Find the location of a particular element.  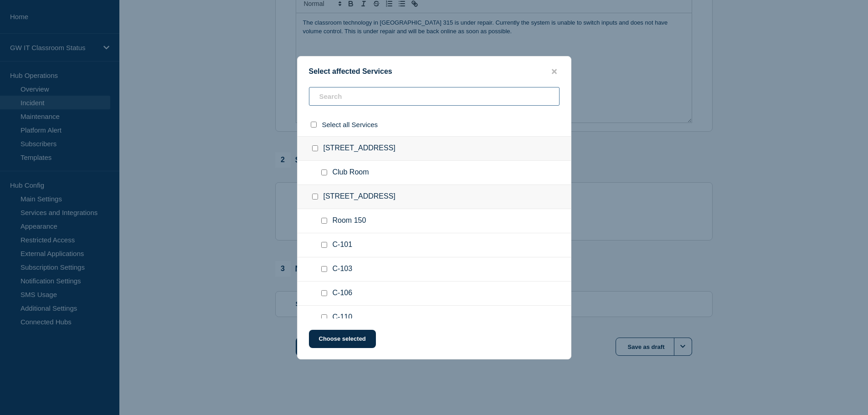

div: Select affected Services is located at coordinates (434, 71).